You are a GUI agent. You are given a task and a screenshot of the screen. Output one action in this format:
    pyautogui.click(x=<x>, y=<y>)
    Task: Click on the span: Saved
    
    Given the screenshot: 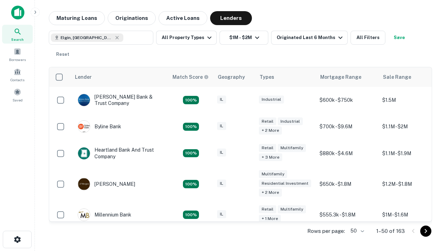 What is the action you would take?
    pyautogui.click(x=17, y=100)
    